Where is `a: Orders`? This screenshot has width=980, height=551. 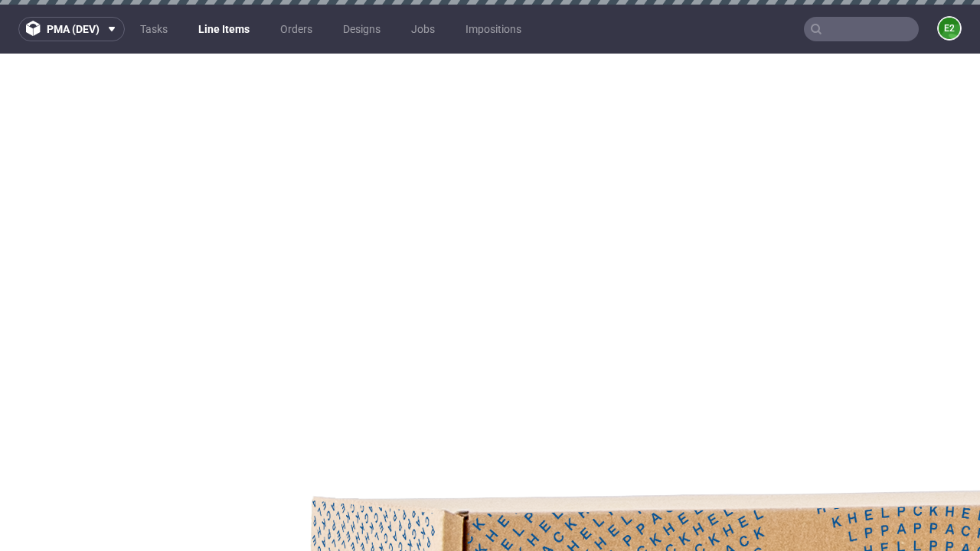 a: Orders is located at coordinates (296, 29).